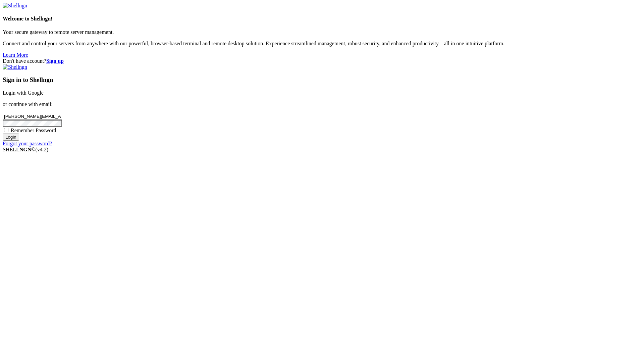  I want to click on div: Don't have account?, so click(322, 61).